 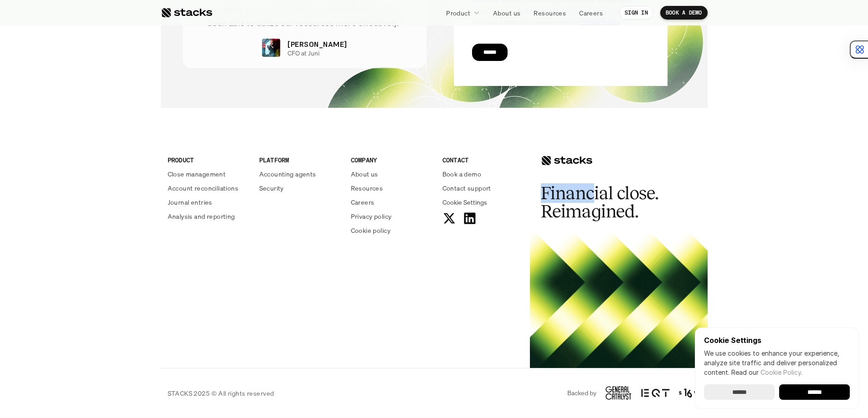 I want to click on a: BOOK A DEMO, so click(x=684, y=13).